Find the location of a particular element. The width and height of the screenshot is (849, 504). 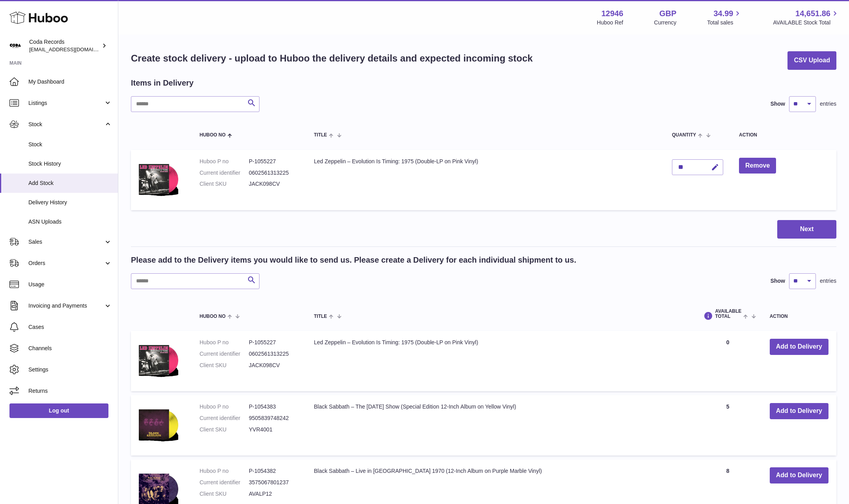

td: 0 is located at coordinates (727, 361).